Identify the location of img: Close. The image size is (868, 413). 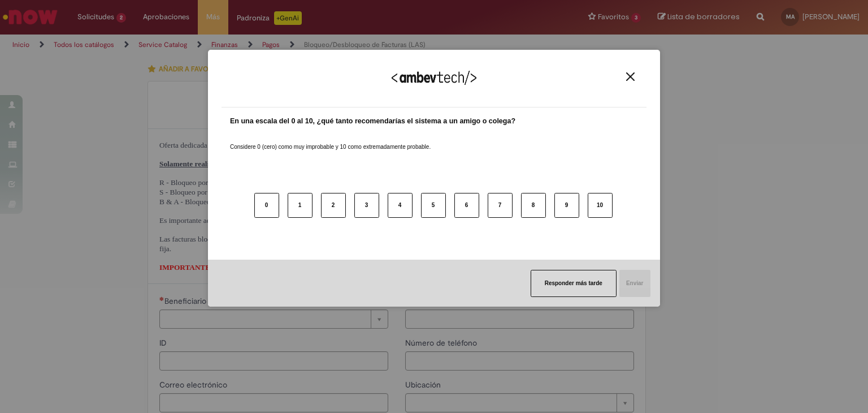
(630, 76).